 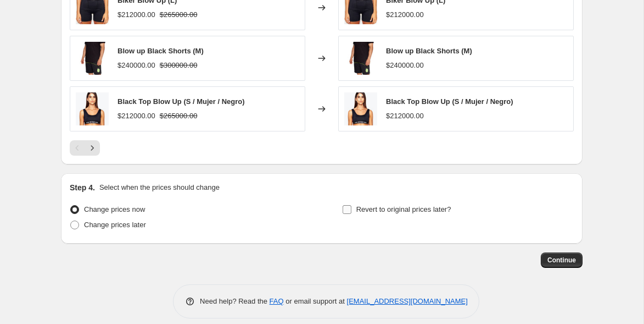 I want to click on strike: $300000.00, so click(x=178, y=66).